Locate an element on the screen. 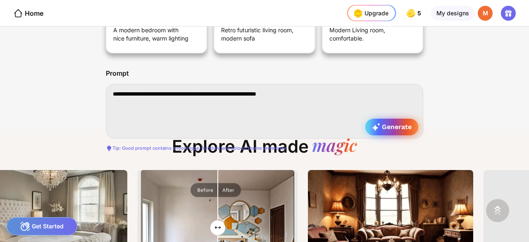 The width and height of the screenshot is (529, 242). div: Retro futuristic living room, modern sofa is located at coordinates (260, 36).